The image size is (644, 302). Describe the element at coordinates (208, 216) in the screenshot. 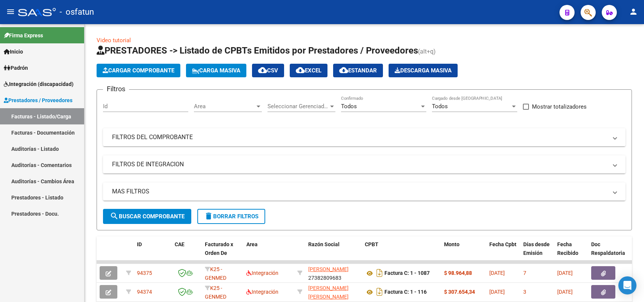

I see `mat-icon: delete` at that location.